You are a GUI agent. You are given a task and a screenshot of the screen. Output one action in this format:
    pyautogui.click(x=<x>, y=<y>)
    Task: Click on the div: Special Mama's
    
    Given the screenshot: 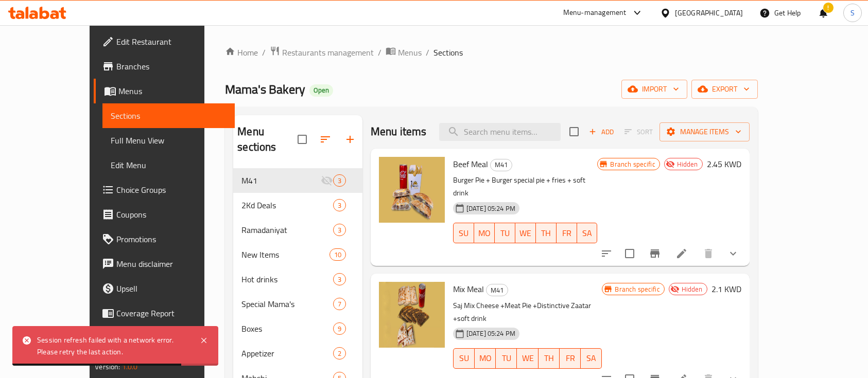 What is the action you would take?
    pyautogui.click(x=287, y=304)
    